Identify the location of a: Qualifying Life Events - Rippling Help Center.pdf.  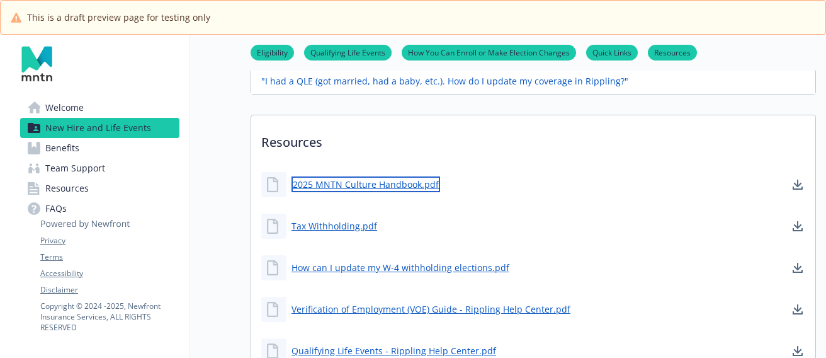
(394, 350).